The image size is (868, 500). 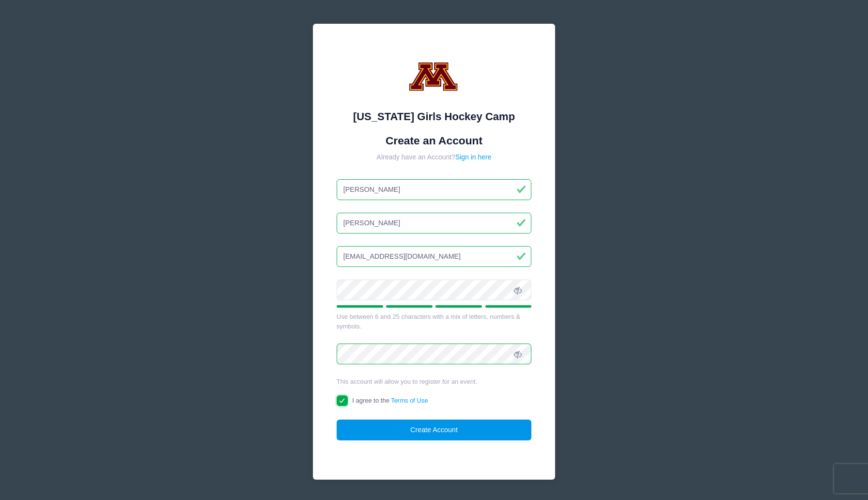 I want to click on button: Create Account, so click(x=434, y=430).